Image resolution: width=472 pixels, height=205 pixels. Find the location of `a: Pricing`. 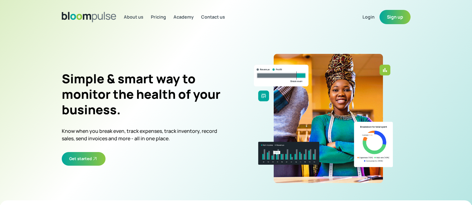

a: Pricing is located at coordinates (158, 17).